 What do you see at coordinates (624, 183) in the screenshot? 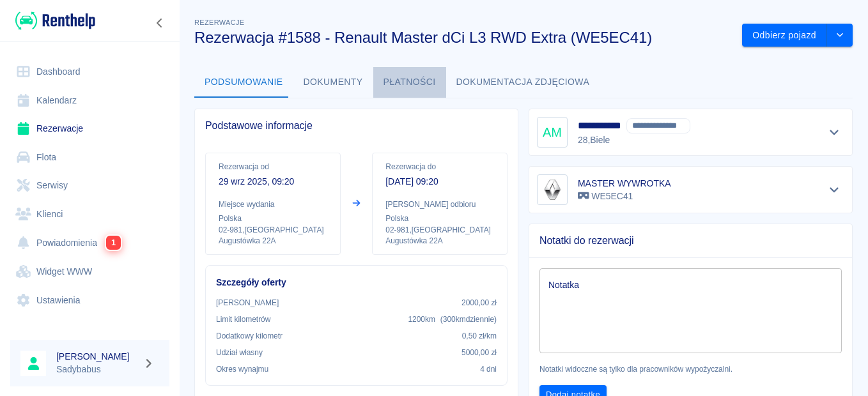
I see `h6: MASTER WYWROTKA` at bounding box center [624, 183].